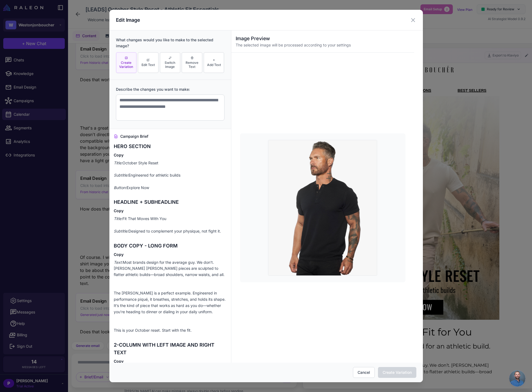 The width and height of the screenshot is (532, 392). Describe the element at coordinates (148, 64) in the screenshot. I see `span: Edit Text` at that location.